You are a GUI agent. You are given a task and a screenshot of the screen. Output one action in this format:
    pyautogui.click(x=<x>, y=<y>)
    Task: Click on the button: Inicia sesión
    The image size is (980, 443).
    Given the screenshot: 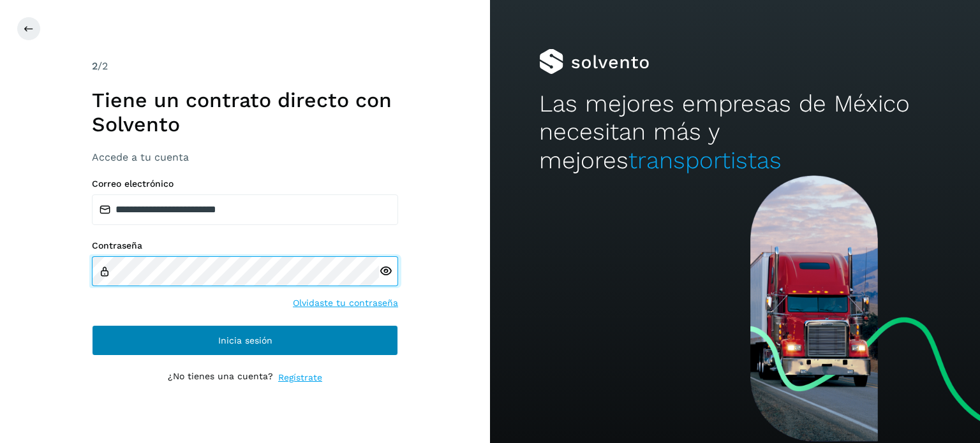 What is the action you would take?
    pyautogui.click(x=245, y=341)
    